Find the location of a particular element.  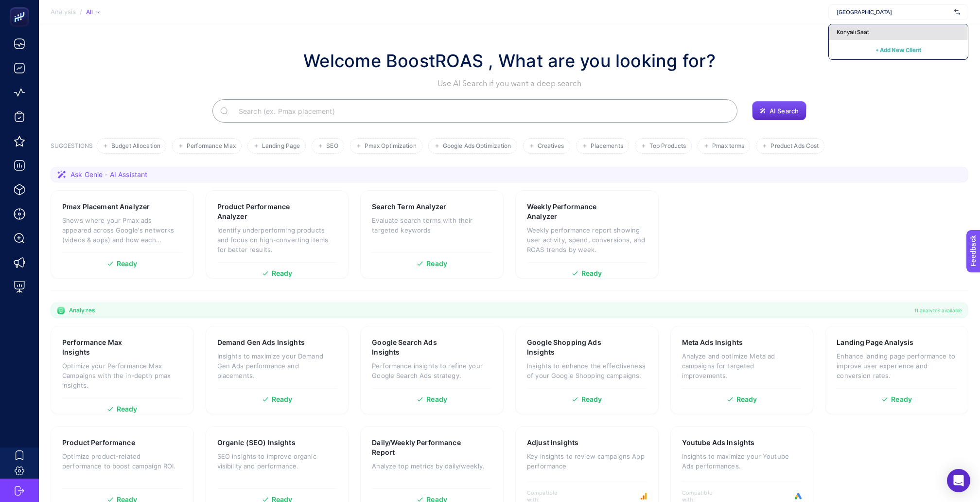

span: Google Ads Optimization is located at coordinates (477, 146).